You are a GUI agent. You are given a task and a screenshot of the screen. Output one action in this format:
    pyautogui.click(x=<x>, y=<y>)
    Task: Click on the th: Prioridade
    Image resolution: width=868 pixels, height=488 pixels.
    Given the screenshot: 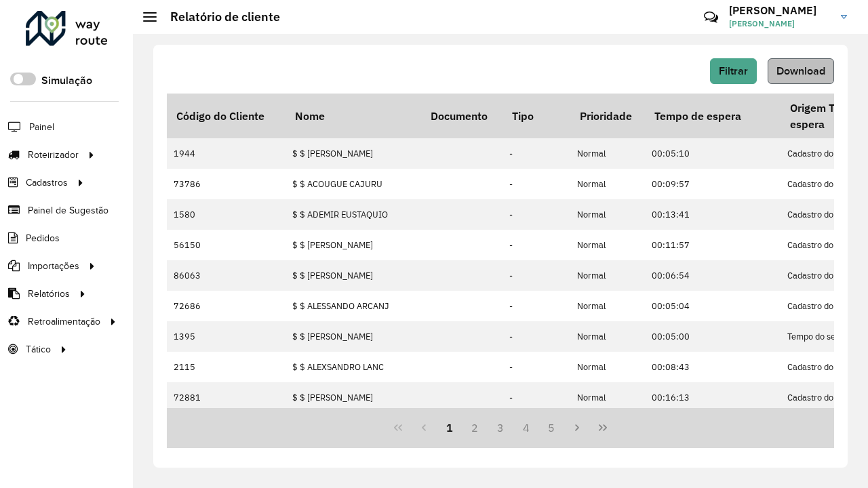 What is the action you would take?
    pyautogui.click(x=608, y=116)
    